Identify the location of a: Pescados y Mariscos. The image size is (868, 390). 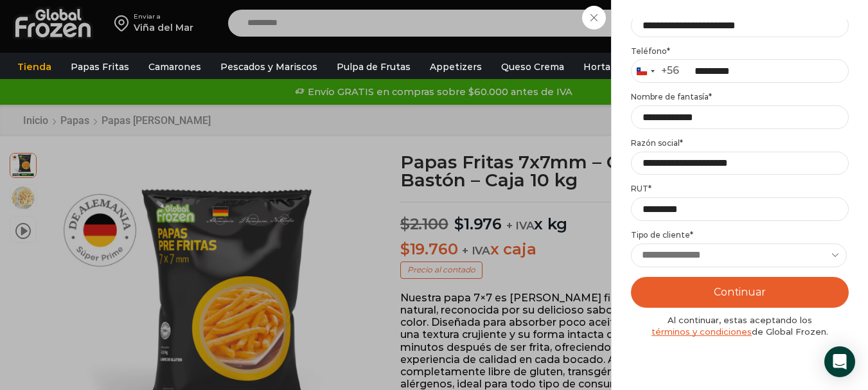
(269, 67).